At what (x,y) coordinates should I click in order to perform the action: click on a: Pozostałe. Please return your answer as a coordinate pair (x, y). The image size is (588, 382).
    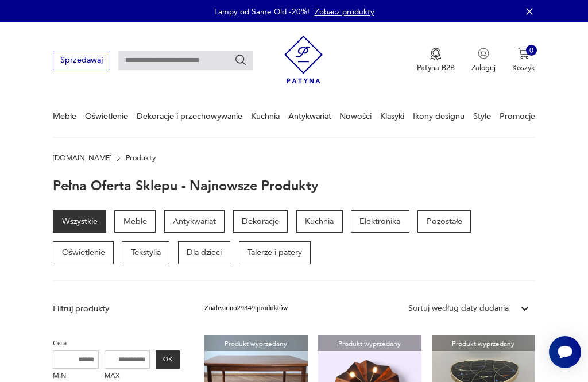
    Looking at the image, I should click on (444, 222).